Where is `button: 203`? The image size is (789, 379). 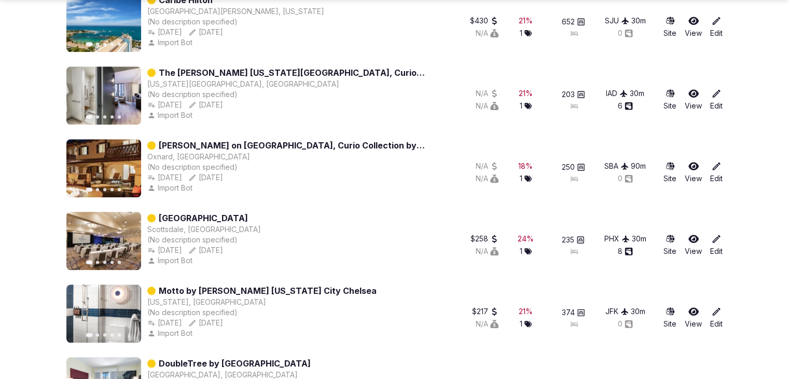 button: 203 is located at coordinates (573, 94).